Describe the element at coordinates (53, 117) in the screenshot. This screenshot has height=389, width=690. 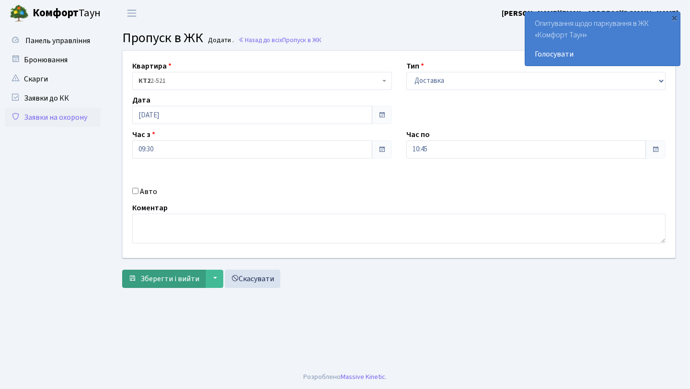
I see `a: Заявки на охорону` at that location.